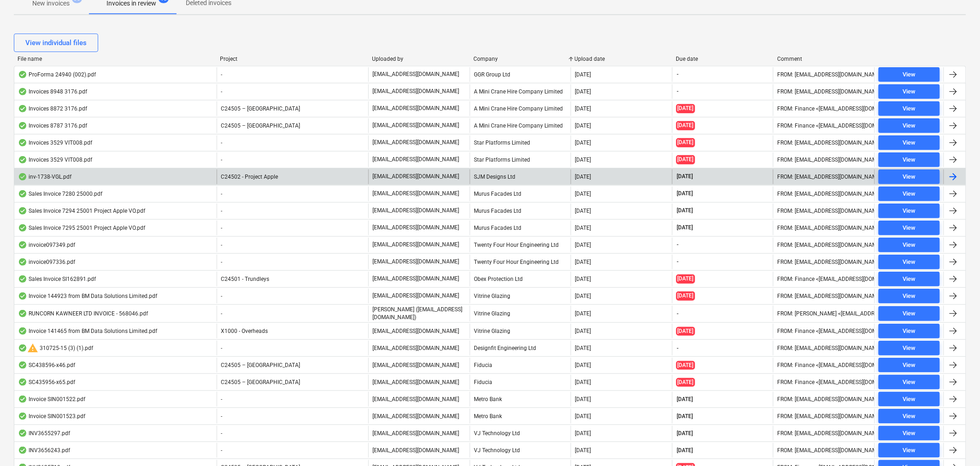  What do you see at coordinates (82, 211) in the screenshot?
I see `div: Sales Invoice 7294 25001 Project Apple VO.pdf` at bounding box center [82, 211].